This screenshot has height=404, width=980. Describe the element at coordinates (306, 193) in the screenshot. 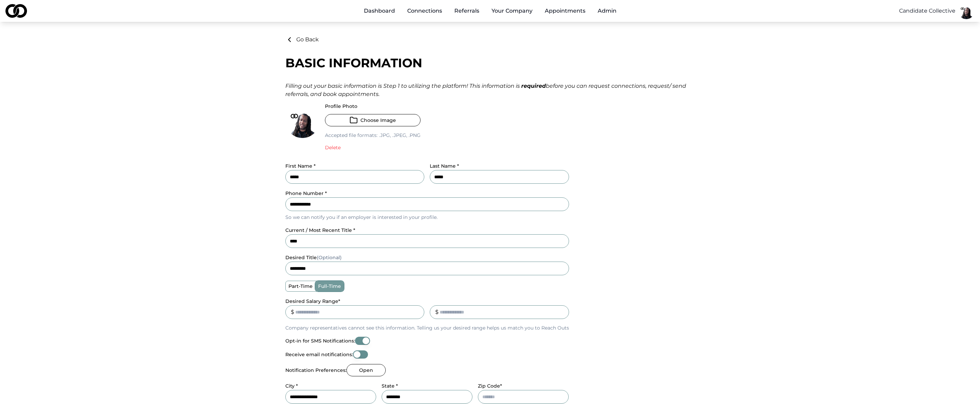

I see `label: Phone Number *` at that location.